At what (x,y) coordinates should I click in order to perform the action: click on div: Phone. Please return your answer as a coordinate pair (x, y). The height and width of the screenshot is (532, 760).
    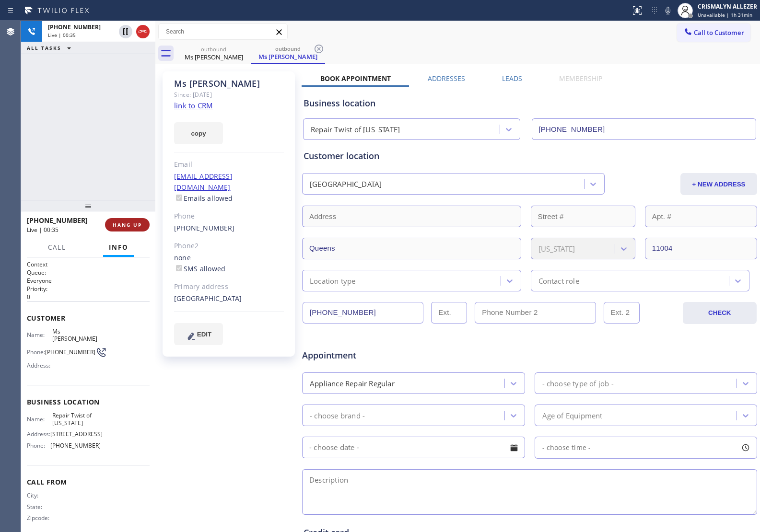
    Looking at the image, I should click on (229, 216).